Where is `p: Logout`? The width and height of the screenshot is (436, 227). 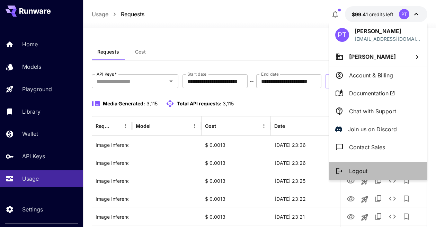
p: Logout is located at coordinates (358, 171).